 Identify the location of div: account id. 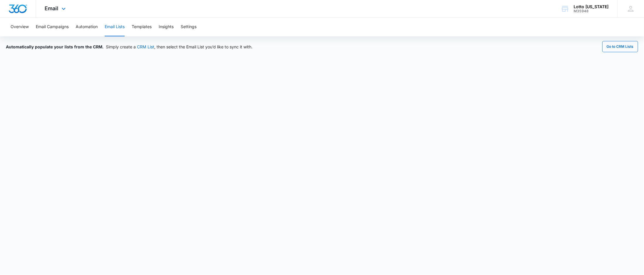
(591, 11).